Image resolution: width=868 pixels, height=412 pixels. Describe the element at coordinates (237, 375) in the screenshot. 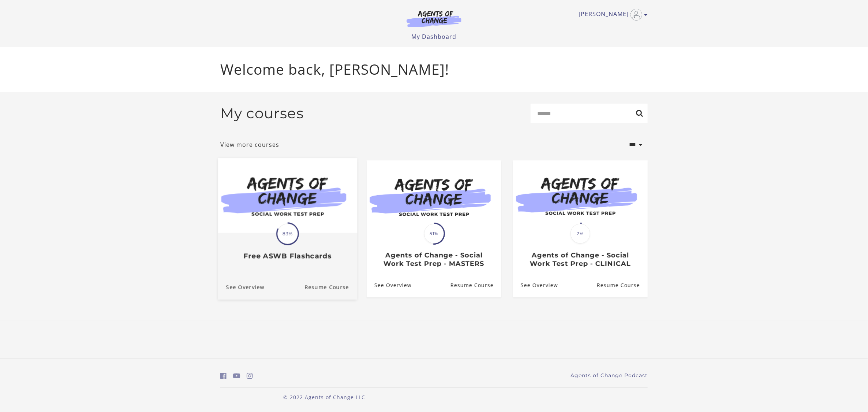

I see `a: https://www.youtube.com/c/AgentsofChangeTestPrepbyMeaganMitchell (Open in a new window)` at that location.